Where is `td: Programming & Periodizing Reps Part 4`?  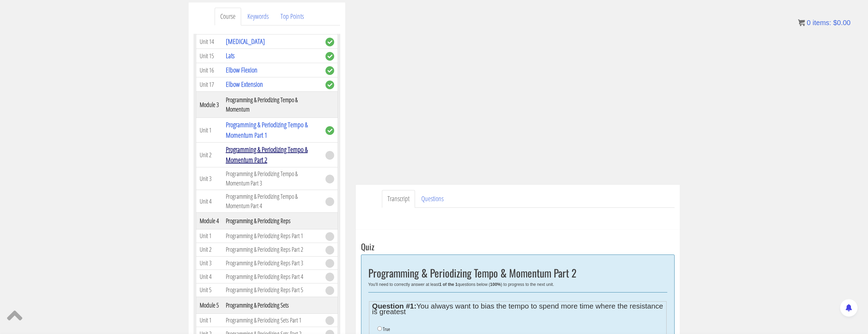
td: Programming & Periodizing Reps Part 4 is located at coordinates (272, 277).